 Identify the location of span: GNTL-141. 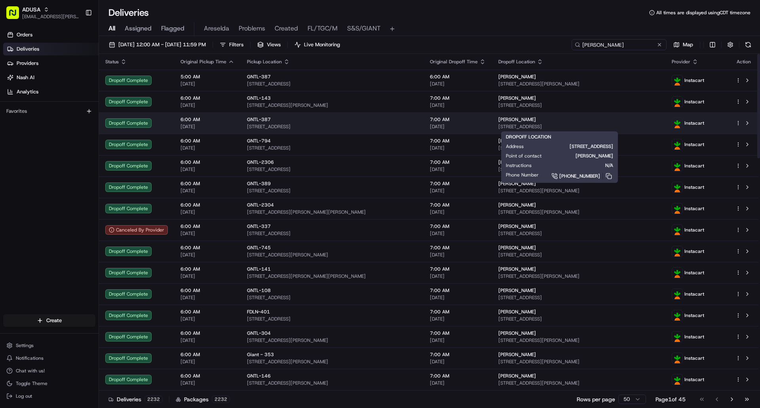
(259, 269).